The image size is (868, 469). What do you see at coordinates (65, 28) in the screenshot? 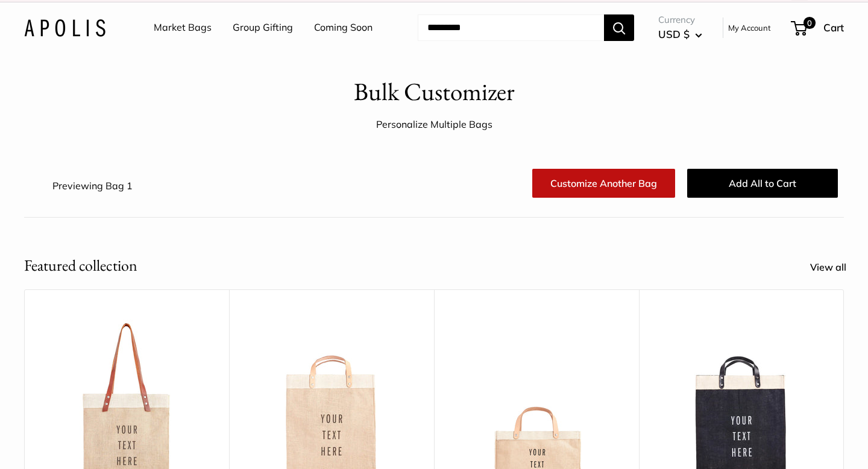
I see `img: Apolis` at bounding box center [65, 28].